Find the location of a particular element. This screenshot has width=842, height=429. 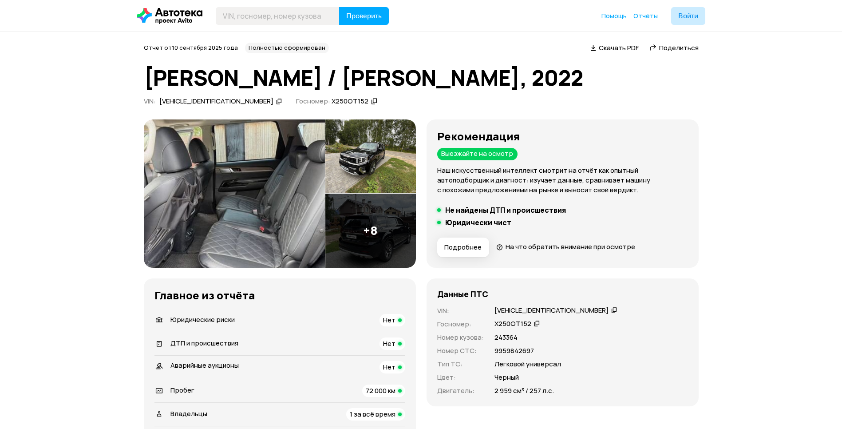

span: Подробнее is located at coordinates (463, 247).